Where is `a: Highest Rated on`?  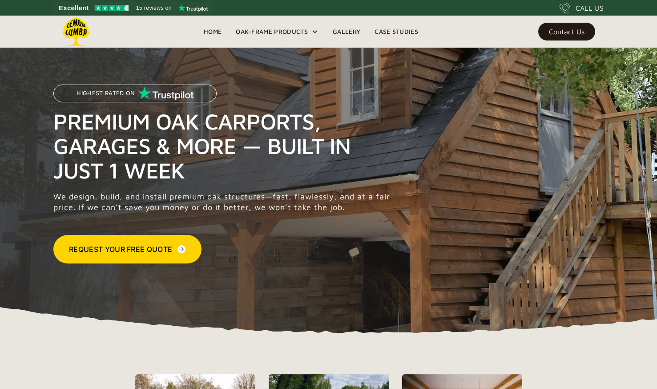
a: Highest Rated on is located at coordinates (135, 97).